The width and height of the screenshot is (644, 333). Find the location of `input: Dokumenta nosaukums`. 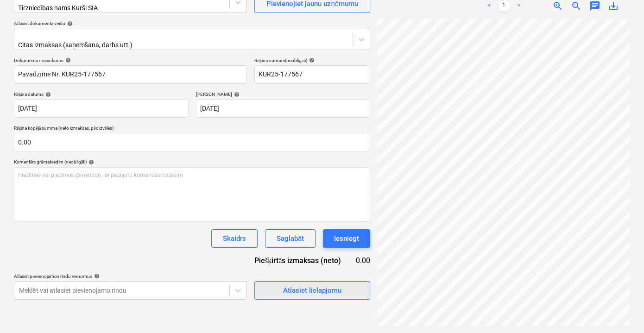

input: Dokumenta nosaukums is located at coordinates (130, 75).